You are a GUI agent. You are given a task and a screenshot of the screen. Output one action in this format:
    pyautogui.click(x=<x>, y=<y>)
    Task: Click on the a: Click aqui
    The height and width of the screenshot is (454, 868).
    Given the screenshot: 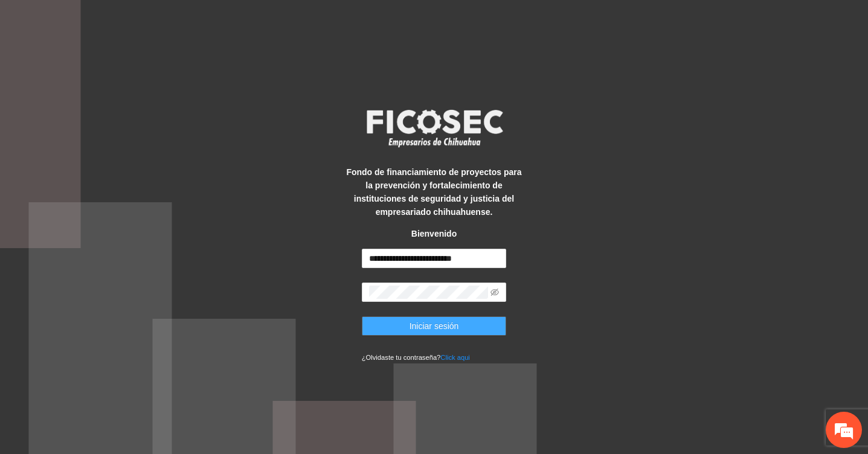 What is the action you would take?
    pyautogui.click(x=455, y=358)
    